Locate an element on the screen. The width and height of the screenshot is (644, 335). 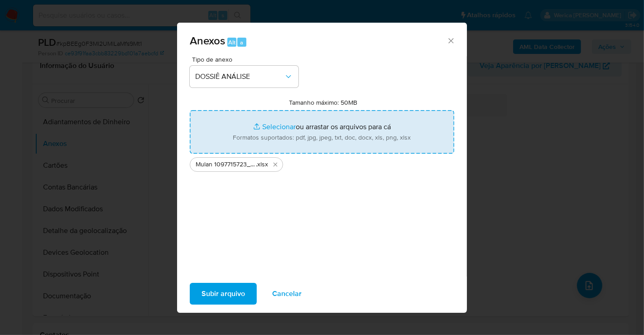
button: Subir arquivo is located at coordinates (223, 293).